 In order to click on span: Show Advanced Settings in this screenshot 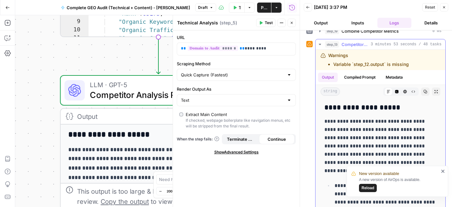, I will do `click(236, 152)`.